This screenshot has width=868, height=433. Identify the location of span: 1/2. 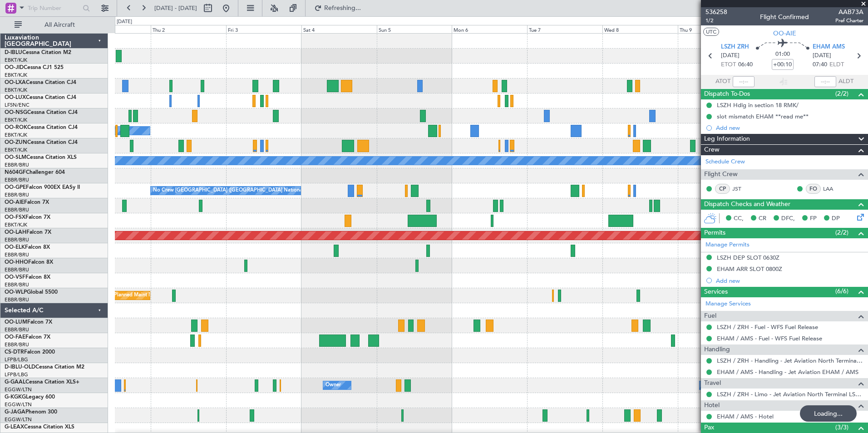
(716, 21).